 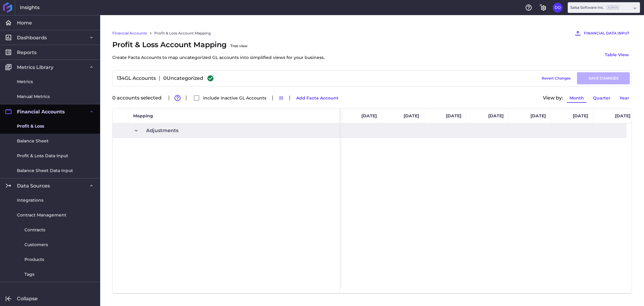 I want to click on button: Month, so click(x=577, y=98).